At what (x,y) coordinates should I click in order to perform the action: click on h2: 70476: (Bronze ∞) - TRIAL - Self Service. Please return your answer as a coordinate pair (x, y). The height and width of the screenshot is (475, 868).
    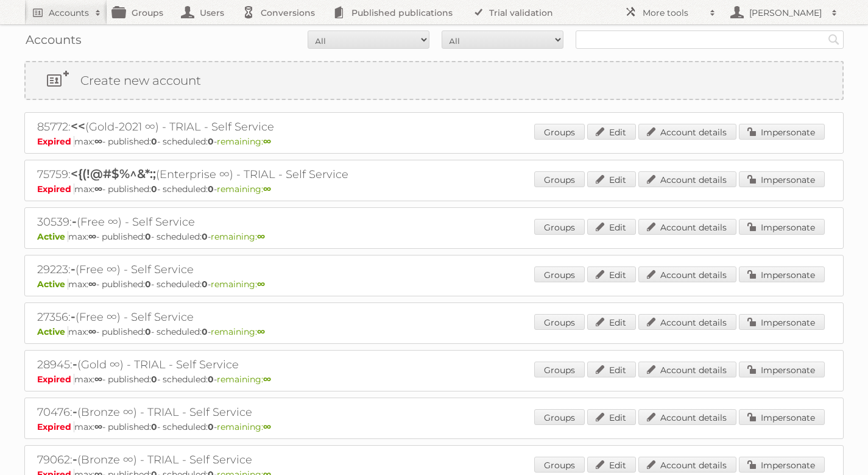
    Looking at the image, I should click on (251, 412).